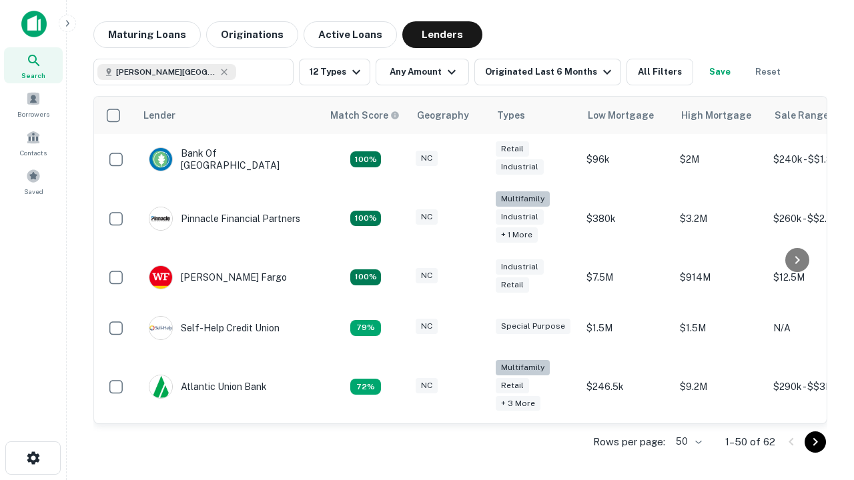  I want to click on button: 12 Types, so click(334, 72).